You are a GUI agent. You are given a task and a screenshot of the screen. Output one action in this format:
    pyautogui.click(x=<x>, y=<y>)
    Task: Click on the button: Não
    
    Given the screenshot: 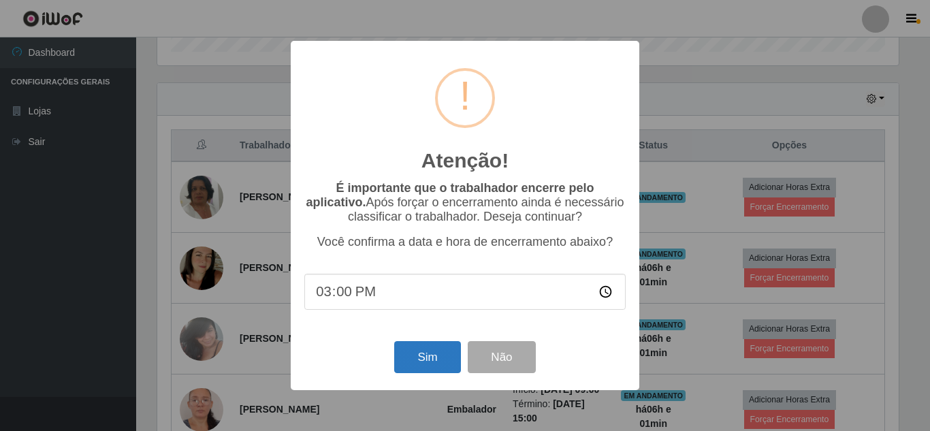 What is the action you would take?
    pyautogui.click(x=501, y=357)
    